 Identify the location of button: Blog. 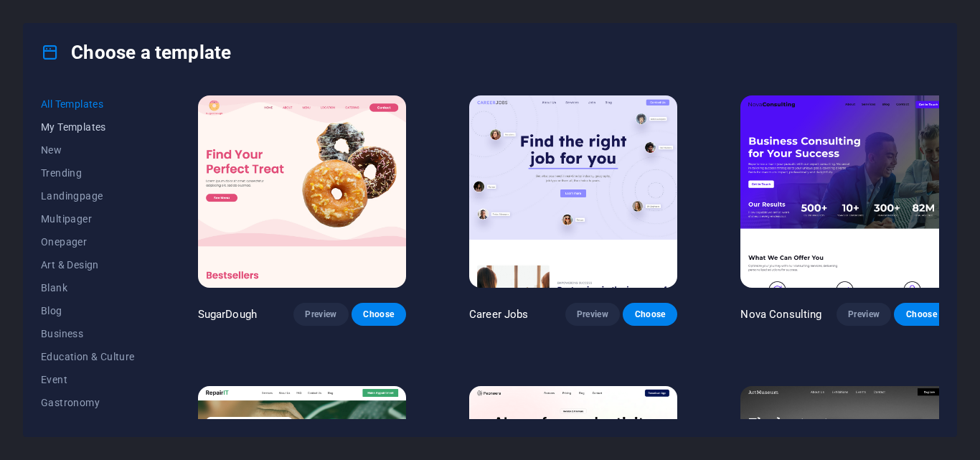
(87, 311).